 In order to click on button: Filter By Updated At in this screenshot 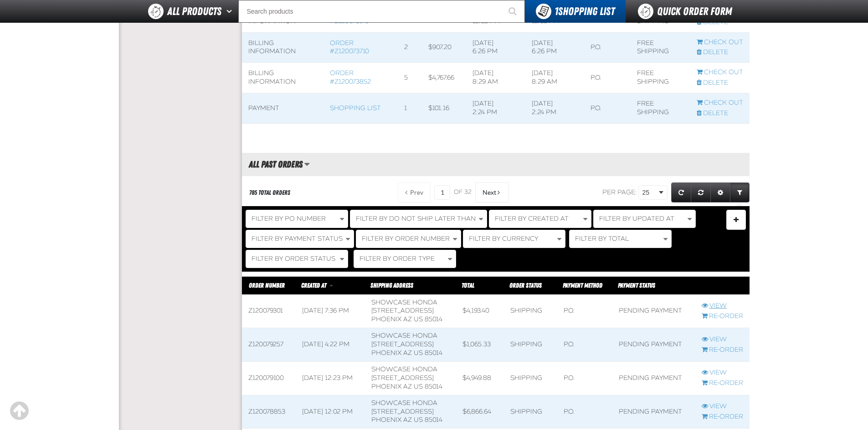, I will do `click(644, 219)`.